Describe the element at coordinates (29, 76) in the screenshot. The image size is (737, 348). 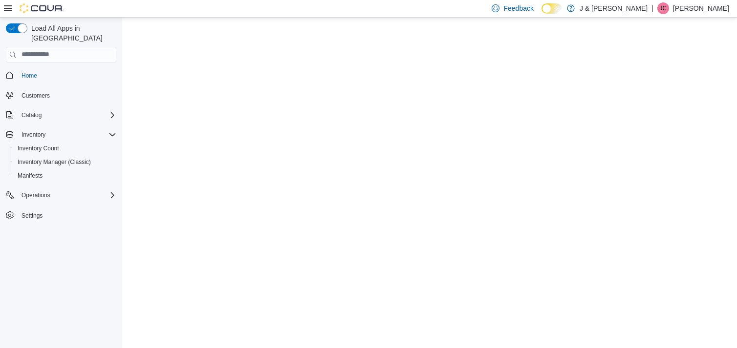
I see `a: Home` at that location.